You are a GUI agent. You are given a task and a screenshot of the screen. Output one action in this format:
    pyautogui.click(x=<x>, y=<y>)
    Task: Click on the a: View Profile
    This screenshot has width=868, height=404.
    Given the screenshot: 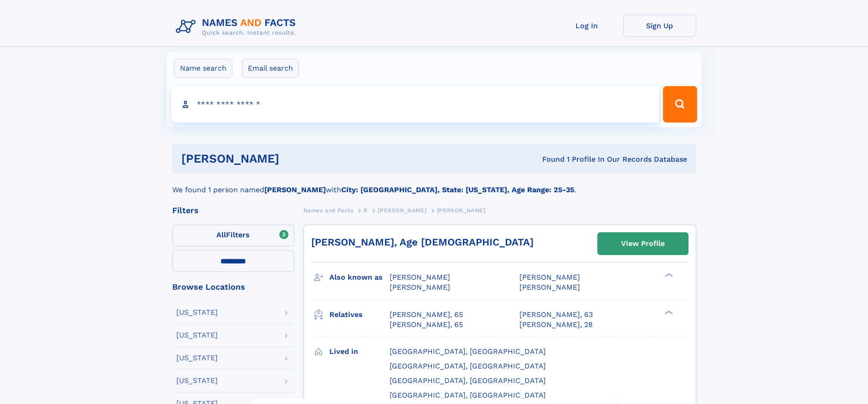 What is the action you would take?
    pyautogui.click(x=643, y=244)
    